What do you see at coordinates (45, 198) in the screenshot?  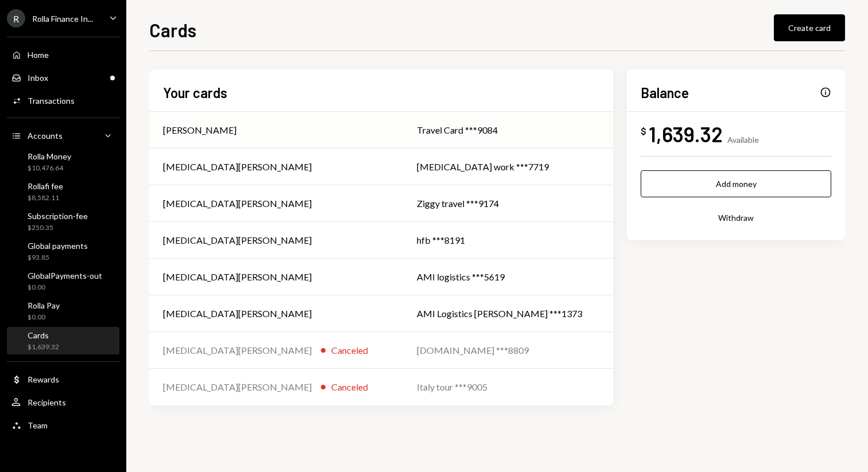 I see `div: $8,582.11` at bounding box center [45, 198].